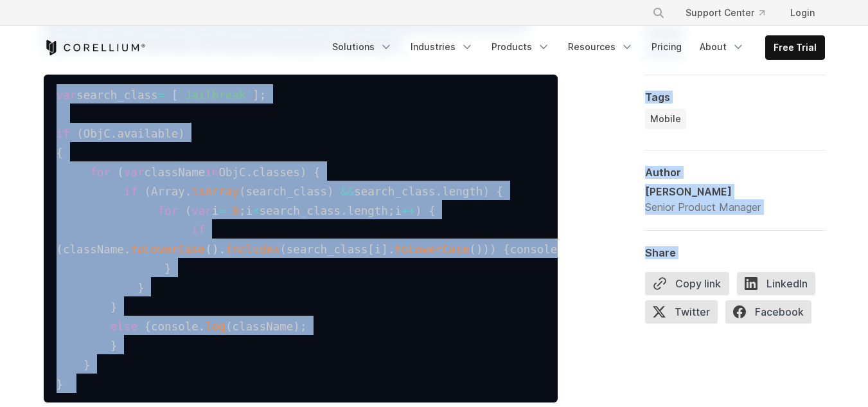  I want to click on div: Senior Product Manager, so click(704, 207).